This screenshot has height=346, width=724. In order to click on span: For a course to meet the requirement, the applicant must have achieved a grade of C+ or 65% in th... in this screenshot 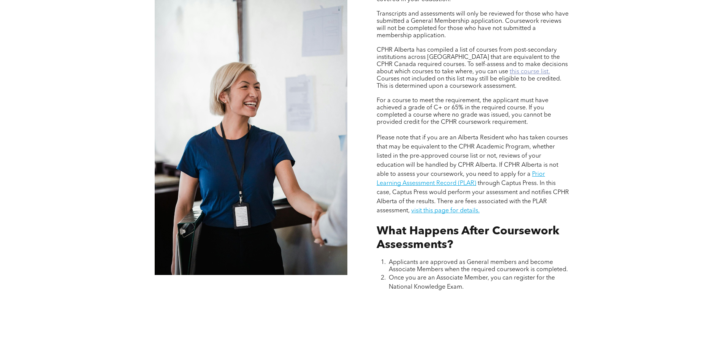, I will do `click(464, 111)`.